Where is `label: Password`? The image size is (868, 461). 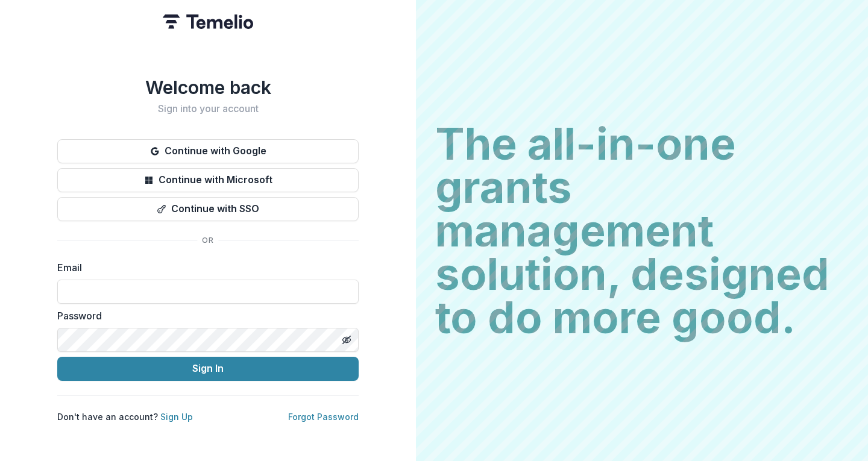
label: Password is located at coordinates (205, 316).